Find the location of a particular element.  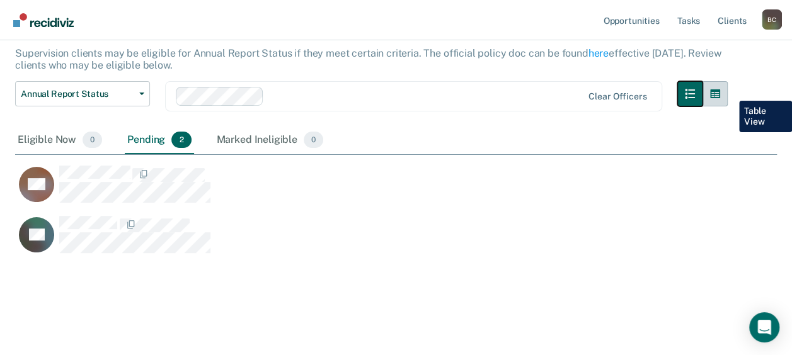

a: here is located at coordinates (599, 53).